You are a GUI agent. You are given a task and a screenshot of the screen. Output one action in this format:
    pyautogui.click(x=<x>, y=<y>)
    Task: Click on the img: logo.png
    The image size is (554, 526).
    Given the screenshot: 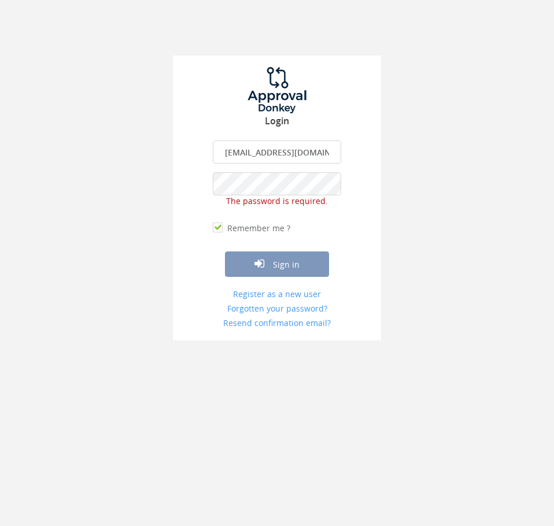 What is the action you would take?
    pyautogui.click(x=277, y=90)
    